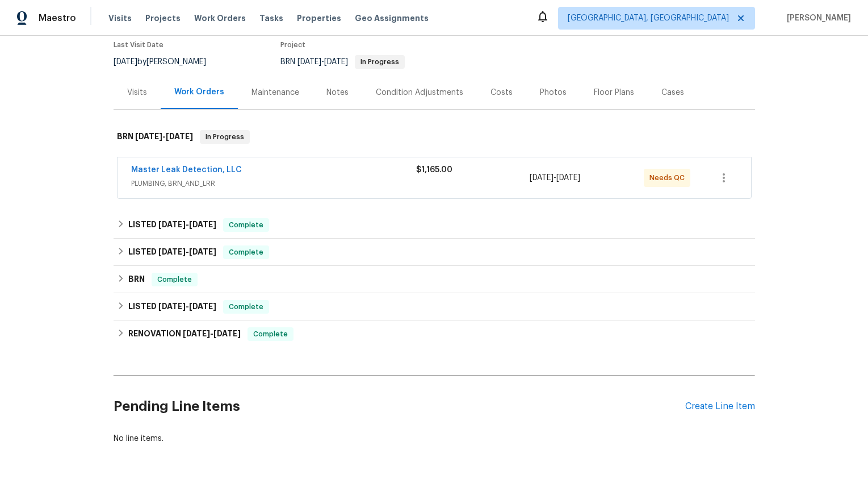  Describe the element at coordinates (138, 45) in the screenshot. I see `span: Last Visit Date` at that location.